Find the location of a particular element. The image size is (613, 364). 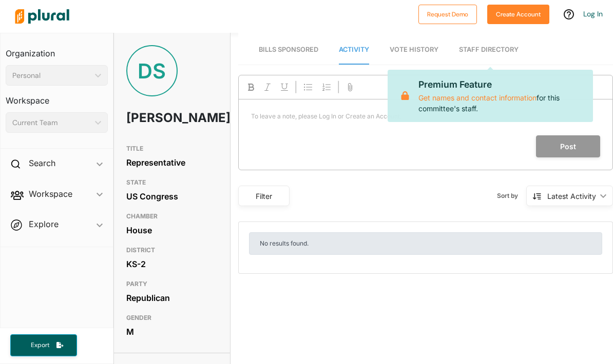

div: Representative is located at coordinates (172, 163).